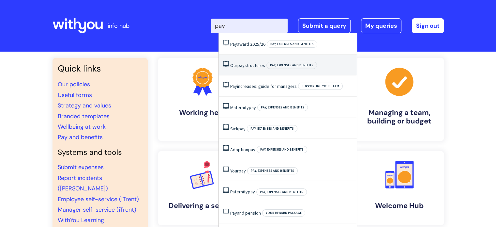 The height and width of the screenshot is (227, 496). Describe the element at coordinates (400, 188) in the screenshot. I see `a: Welcome Hub` at that location.